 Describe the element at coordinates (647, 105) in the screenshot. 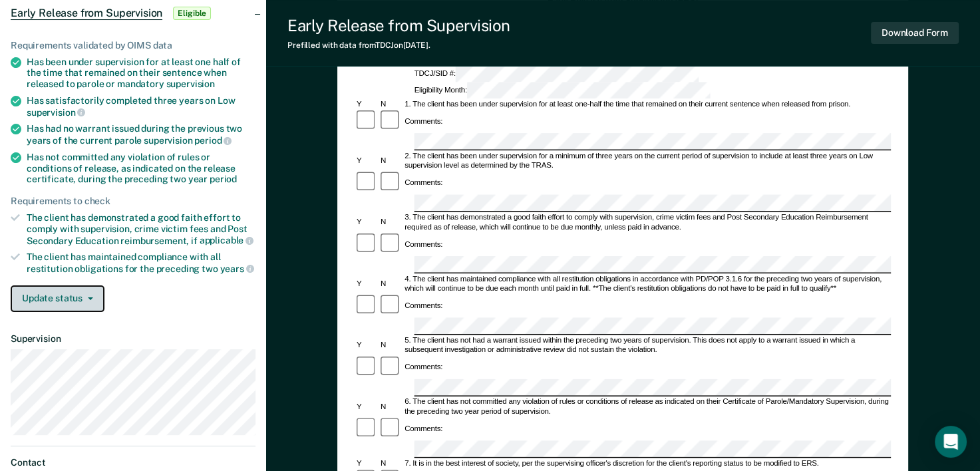

I see `div: 1. The client has been under supervision for at least one-half the time that remained on their cu...` at that location.